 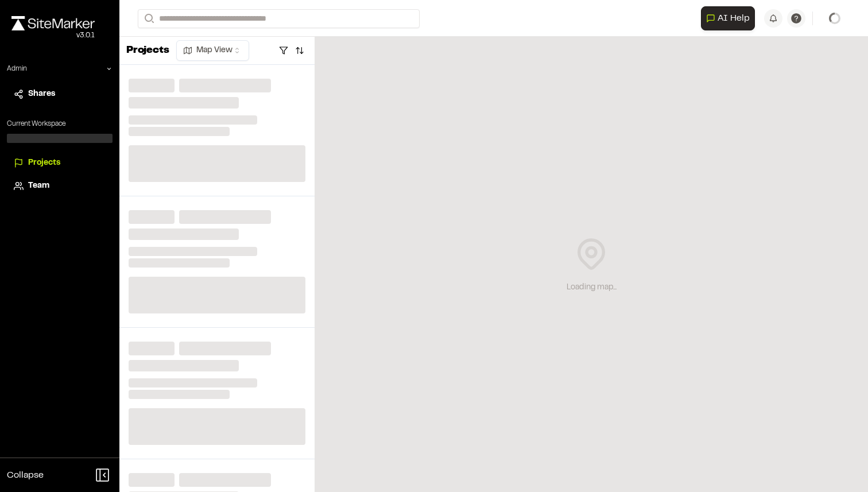 What do you see at coordinates (41, 94) in the screenshot?
I see `span: Shares` at bounding box center [41, 94].